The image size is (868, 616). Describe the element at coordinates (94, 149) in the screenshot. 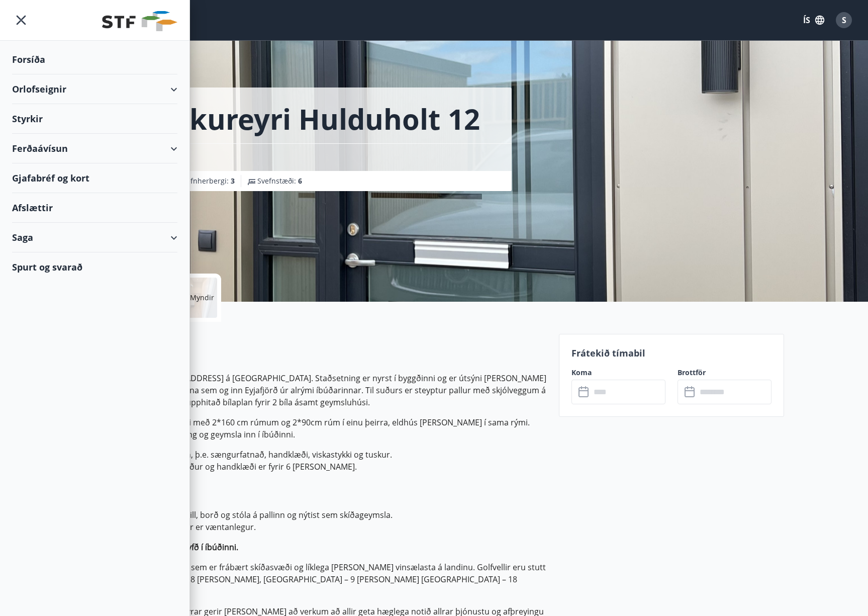

I see `div: Ferðaávísun` at that location.